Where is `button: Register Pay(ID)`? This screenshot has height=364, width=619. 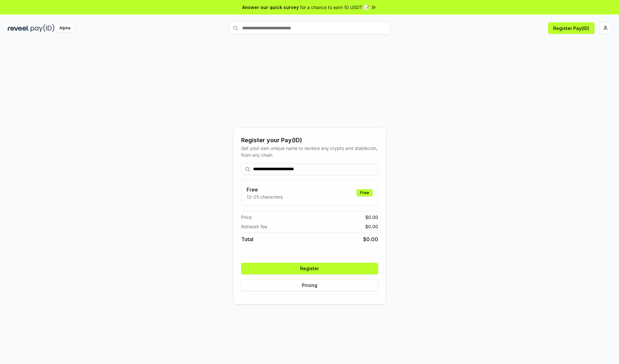
button: Register Pay(ID) is located at coordinates (572, 28).